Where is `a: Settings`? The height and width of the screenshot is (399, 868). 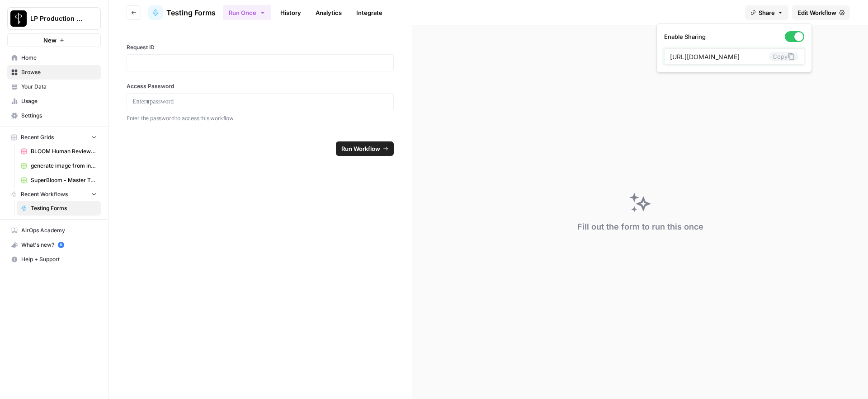 a: Settings is located at coordinates (54, 115).